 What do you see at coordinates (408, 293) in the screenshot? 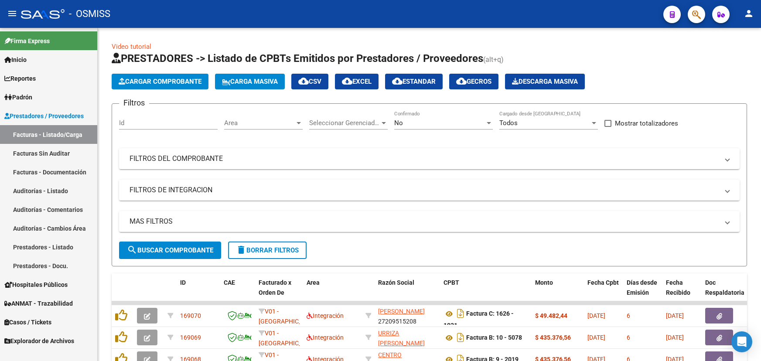
I see `datatable-header-cell: Razón Social` at bounding box center [408, 293].